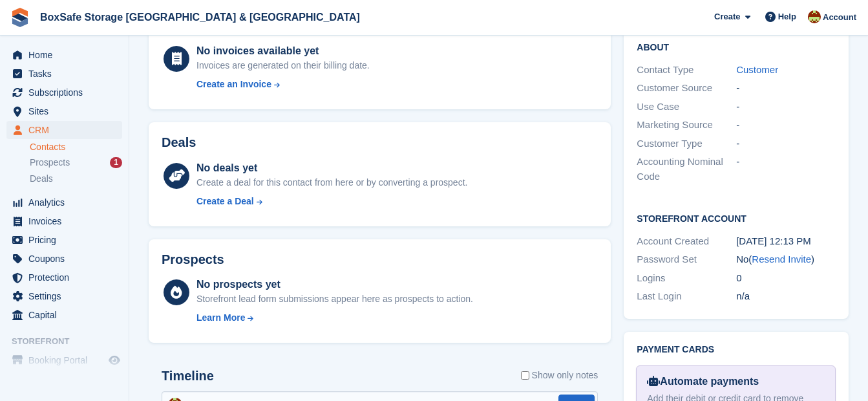 The image size is (868, 401). Describe the element at coordinates (686, 107) in the screenshot. I see `div: Use Case` at that location.